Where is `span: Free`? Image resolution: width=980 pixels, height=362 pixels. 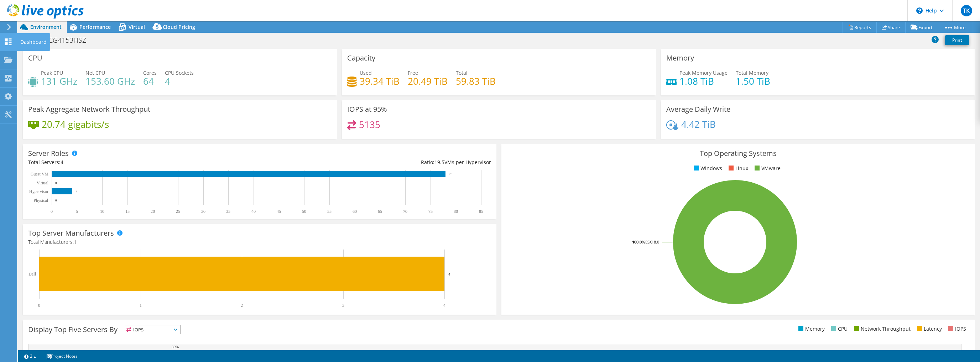
span: Free is located at coordinates (413, 72).